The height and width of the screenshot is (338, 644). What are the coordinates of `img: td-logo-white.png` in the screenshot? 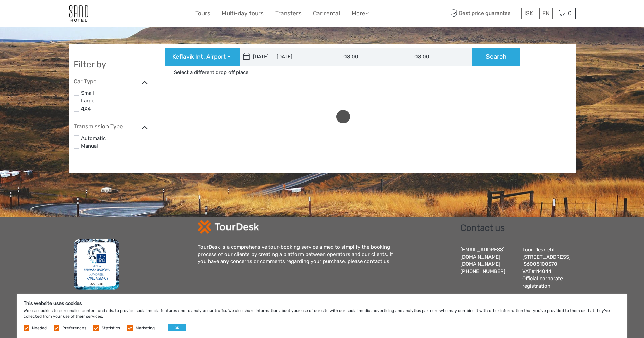 It's located at (228, 227).